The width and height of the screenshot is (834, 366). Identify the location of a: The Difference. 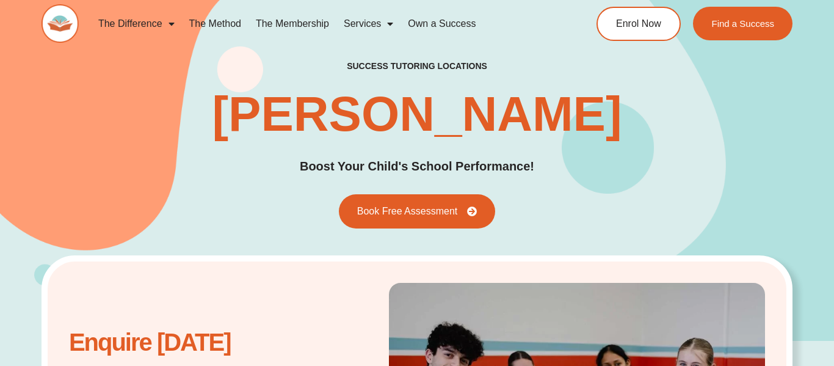
(136, 24).